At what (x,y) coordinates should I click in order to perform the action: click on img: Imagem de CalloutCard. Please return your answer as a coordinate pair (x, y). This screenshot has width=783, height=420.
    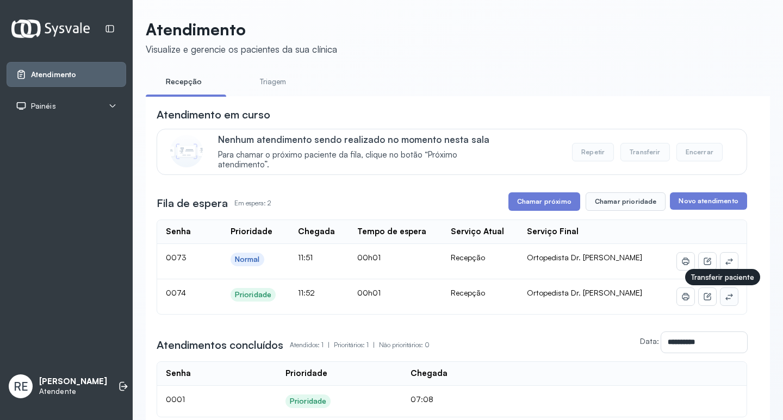
    Looking at the image, I should click on (186, 151).